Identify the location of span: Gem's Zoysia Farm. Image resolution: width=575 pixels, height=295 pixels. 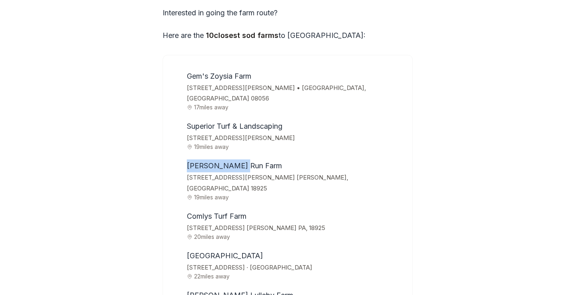
(219, 76).